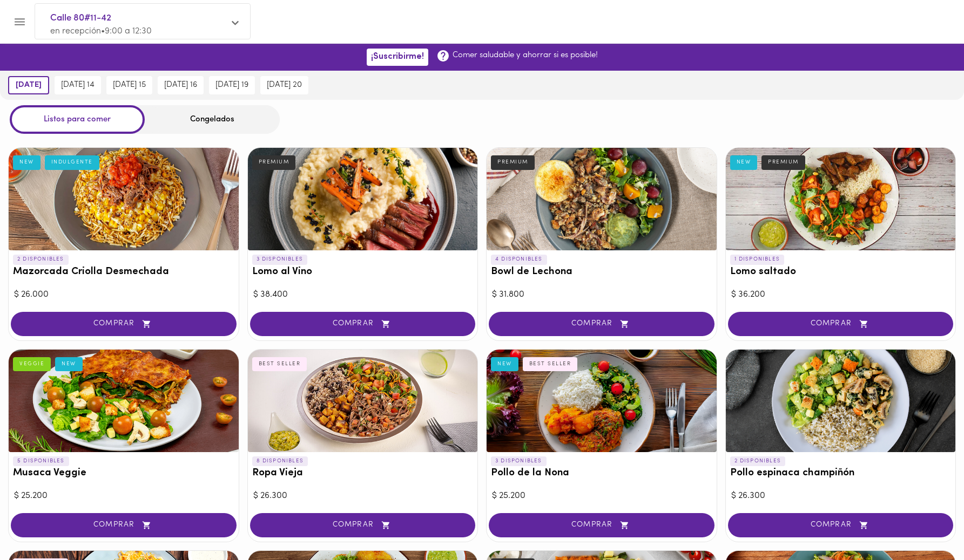  Describe the element at coordinates (397, 56) in the screenshot. I see `button: ¡Suscribirme!` at that location.